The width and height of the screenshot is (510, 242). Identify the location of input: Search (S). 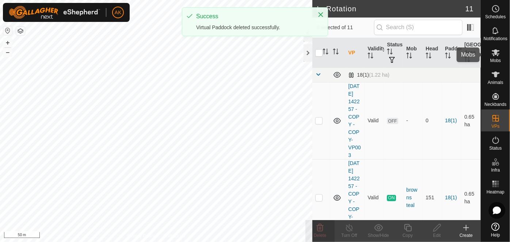
(418, 27).